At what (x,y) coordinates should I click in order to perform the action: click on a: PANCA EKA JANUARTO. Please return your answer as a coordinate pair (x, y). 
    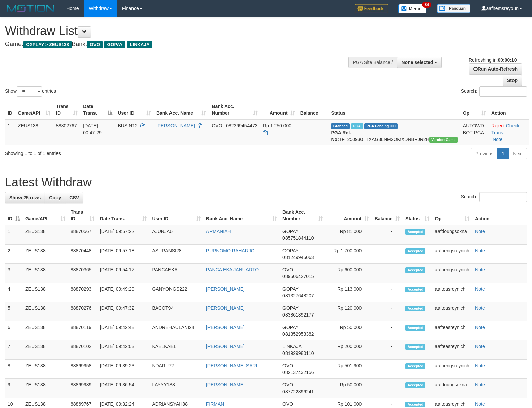
    Looking at the image, I should click on (232, 270).